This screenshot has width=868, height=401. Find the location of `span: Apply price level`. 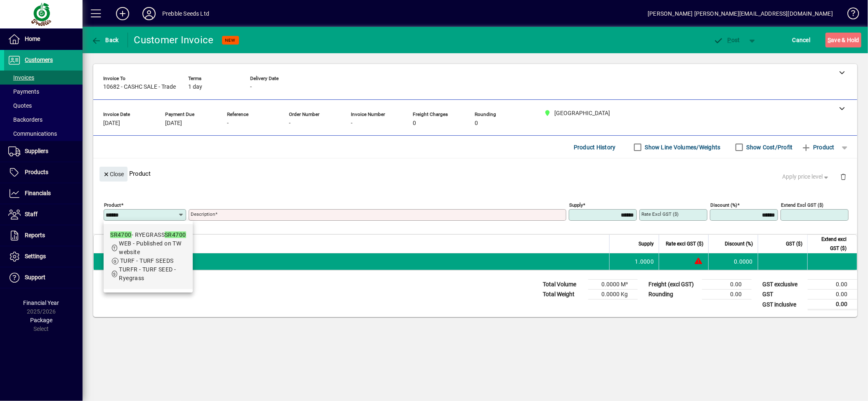

span: Apply price level is located at coordinates (807, 176).